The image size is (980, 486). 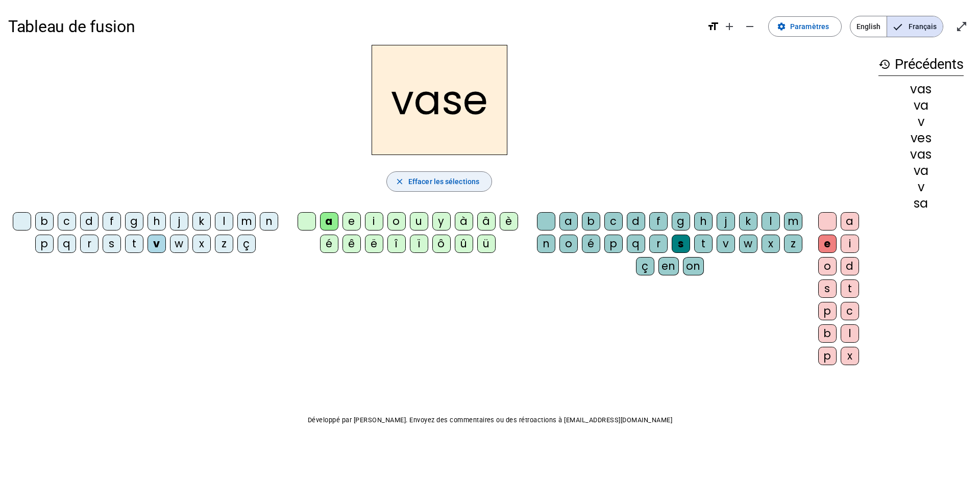 What do you see at coordinates (464, 244) in the screenshot?
I see `div: û` at bounding box center [464, 244].